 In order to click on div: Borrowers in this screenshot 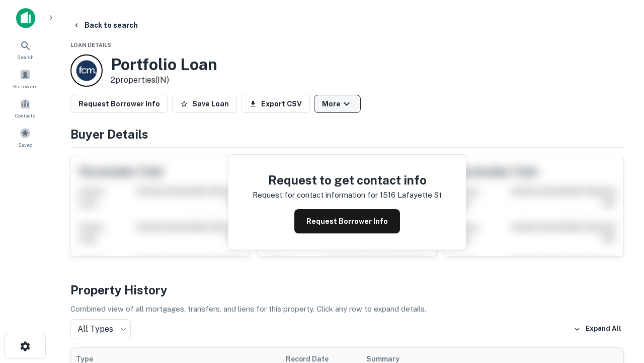, I will do `click(25, 79)`.